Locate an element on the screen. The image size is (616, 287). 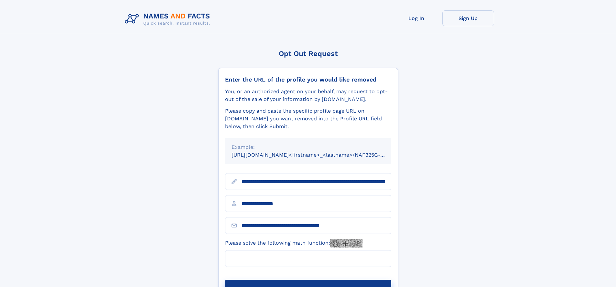
a: Sign Up is located at coordinates (468, 18).